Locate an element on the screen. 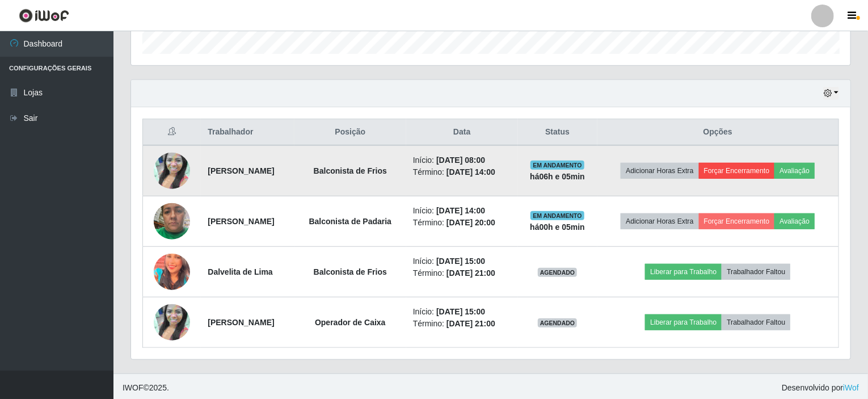 The height and width of the screenshot is (399, 868). th: Posição is located at coordinates (350, 132).